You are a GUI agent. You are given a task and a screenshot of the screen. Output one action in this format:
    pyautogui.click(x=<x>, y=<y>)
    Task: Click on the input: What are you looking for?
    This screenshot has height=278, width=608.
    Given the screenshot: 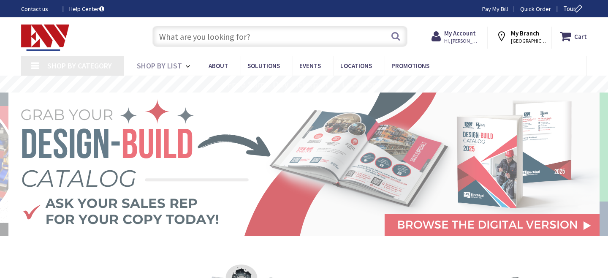 What is the action you would take?
    pyautogui.click(x=280, y=36)
    